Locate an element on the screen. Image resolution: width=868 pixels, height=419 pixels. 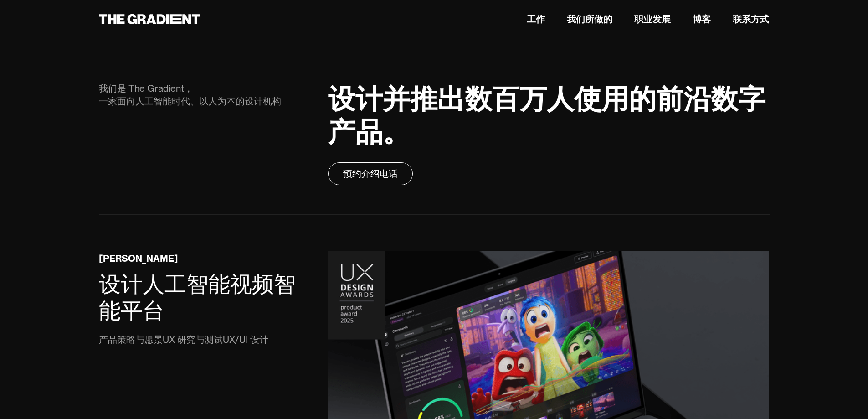
a: 博客 is located at coordinates (702, 19).